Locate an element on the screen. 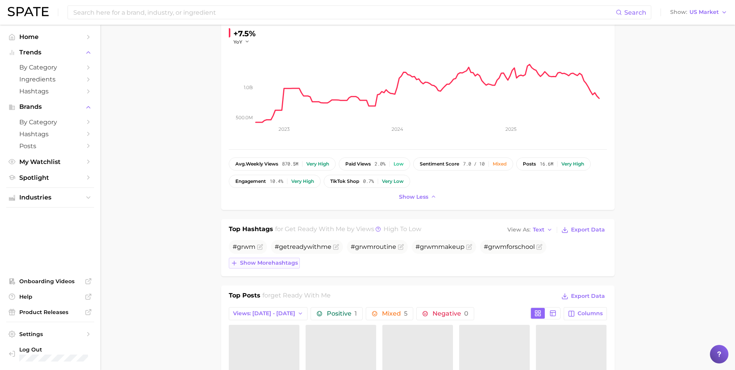 The image size is (735, 370). span: Show less is located at coordinates (414, 197).